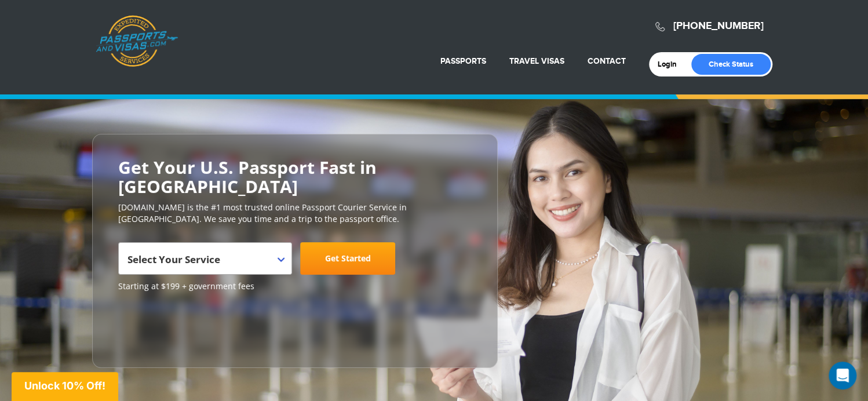  Describe the element at coordinates (295, 286) in the screenshot. I see `span: Starting at $199 + government fees` at that location.